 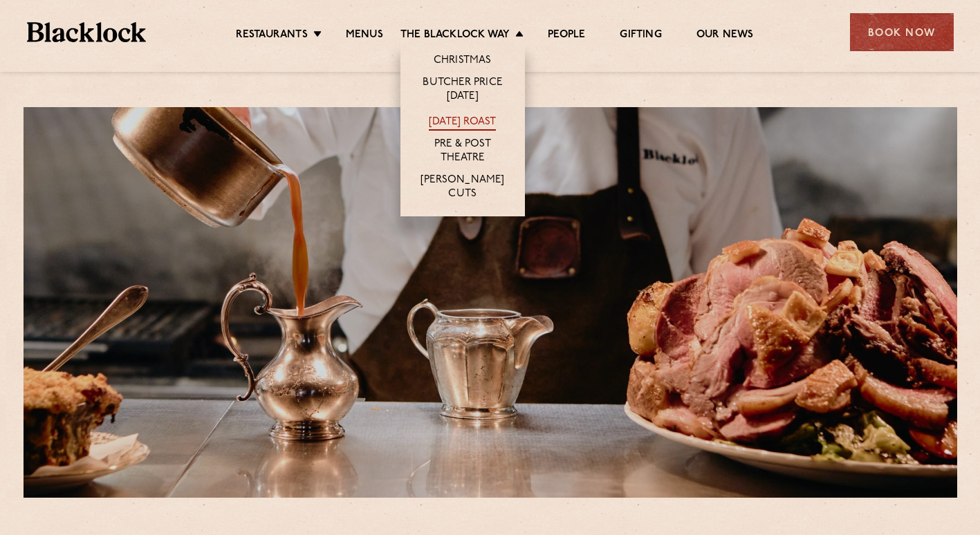 I want to click on a: Pre & Post Theatre, so click(x=462, y=152).